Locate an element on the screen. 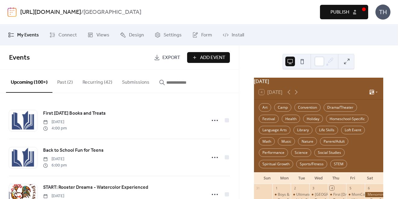 The height and width of the screenshot is (199, 398). span: Install is located at coordinates (238, 35).